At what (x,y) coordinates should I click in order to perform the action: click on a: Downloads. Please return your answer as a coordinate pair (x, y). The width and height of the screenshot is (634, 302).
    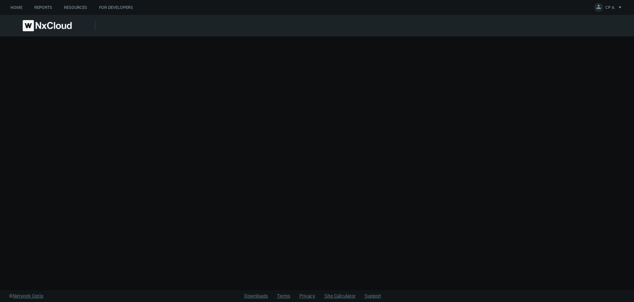
    Looking at the image, I should click on (256, 296).